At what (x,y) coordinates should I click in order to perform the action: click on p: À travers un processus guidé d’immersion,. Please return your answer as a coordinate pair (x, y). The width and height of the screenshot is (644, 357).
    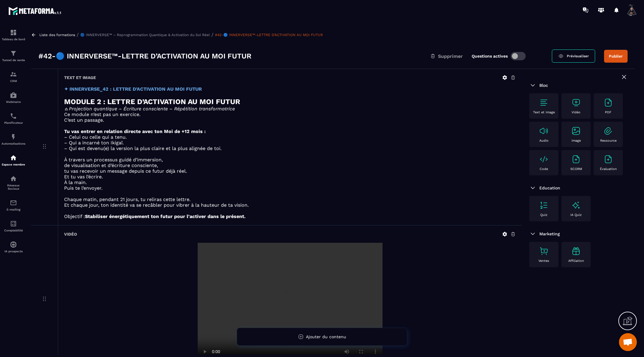
    Looking at the image, I should click on (290, 160).